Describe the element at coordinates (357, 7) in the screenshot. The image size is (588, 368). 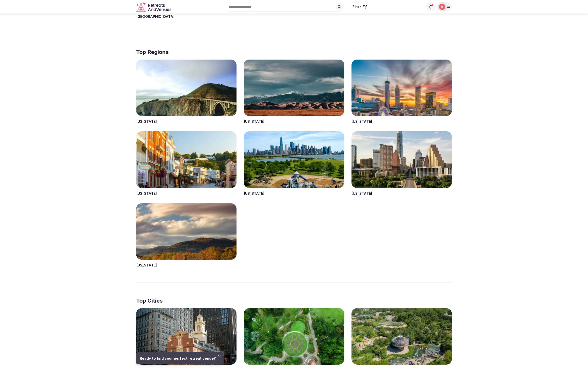
I see `span: Filter` at that location.